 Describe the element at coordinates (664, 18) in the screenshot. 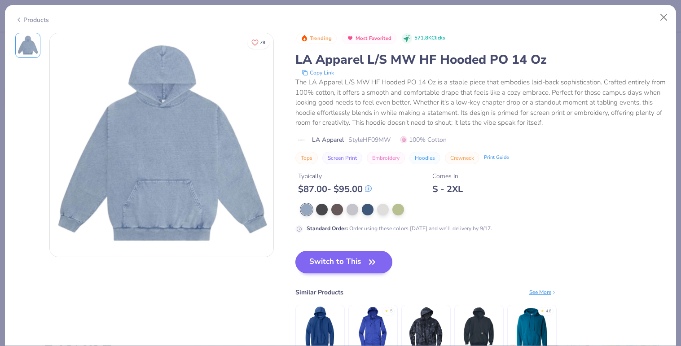

I see `button: Close` at that location.